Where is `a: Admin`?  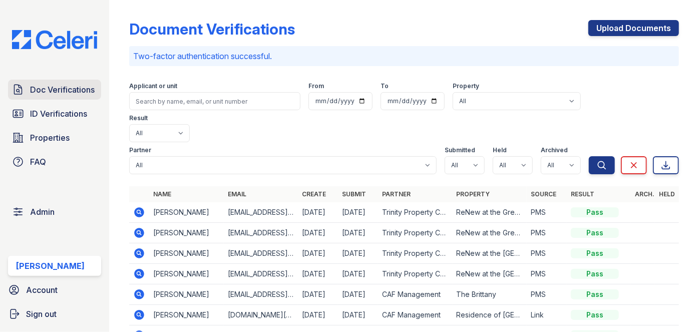
a: Admin is located at coordinates (55, 212).